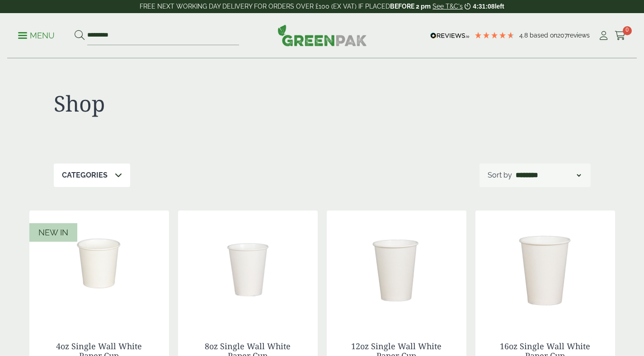  Describe the element at coordinates (578, 35) in the screenshot. I see `span: reviews` at that location.